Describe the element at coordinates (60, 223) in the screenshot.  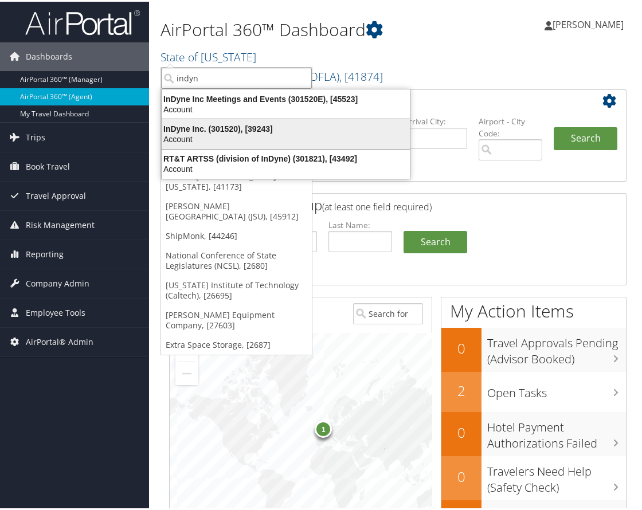
I see `span: Risk Management` at that location.